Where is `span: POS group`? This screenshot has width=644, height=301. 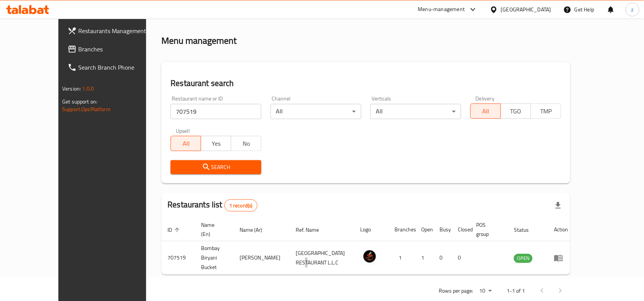
span: POS group is located at coordinates (487, 229).